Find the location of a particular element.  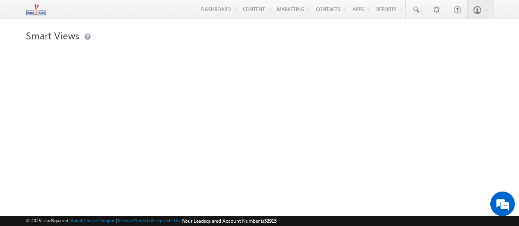

a: About is located at coordinates (76, 220).